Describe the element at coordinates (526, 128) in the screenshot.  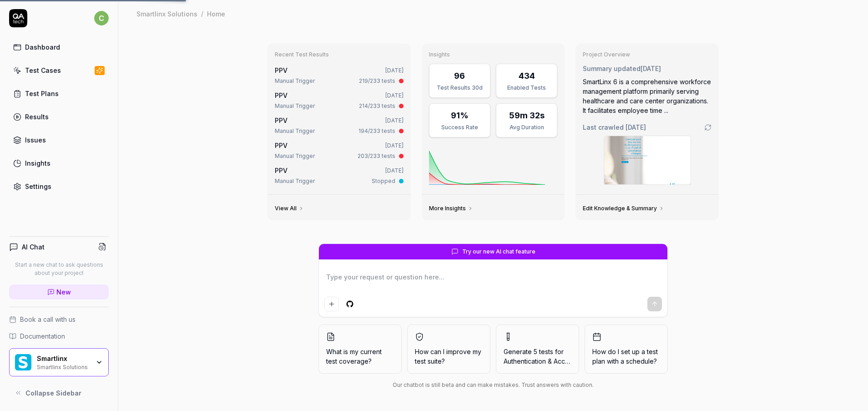
I see `div: Avg Duration` at that location.